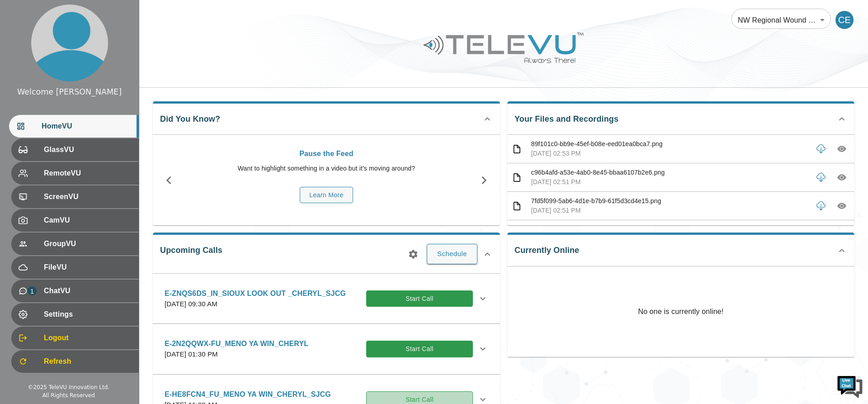 This screenshot has width=868, height=404. I want to click on div: FileVU, so click(75, 267).